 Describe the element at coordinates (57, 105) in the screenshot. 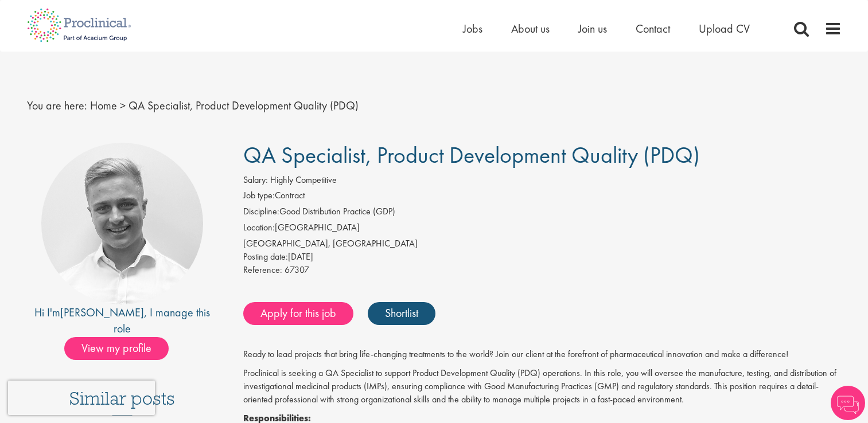

I see `span: You are here:` at that location.